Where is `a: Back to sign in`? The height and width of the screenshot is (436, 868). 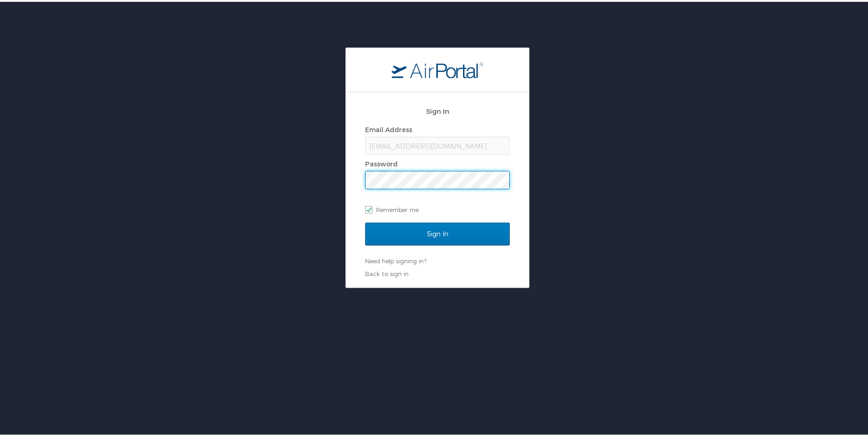
a: Back to sign in is located at coordinates (387, 272).